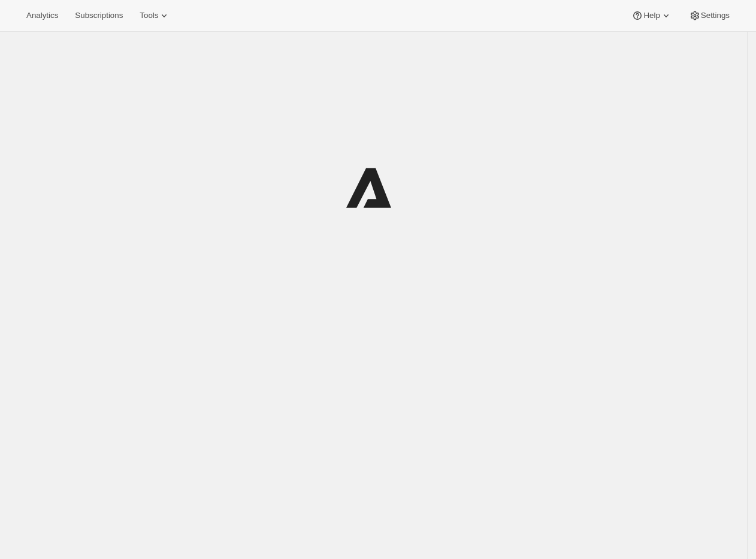 This screenshot has width=756, height=559. I want to click on span: Help, so click(651, 16).